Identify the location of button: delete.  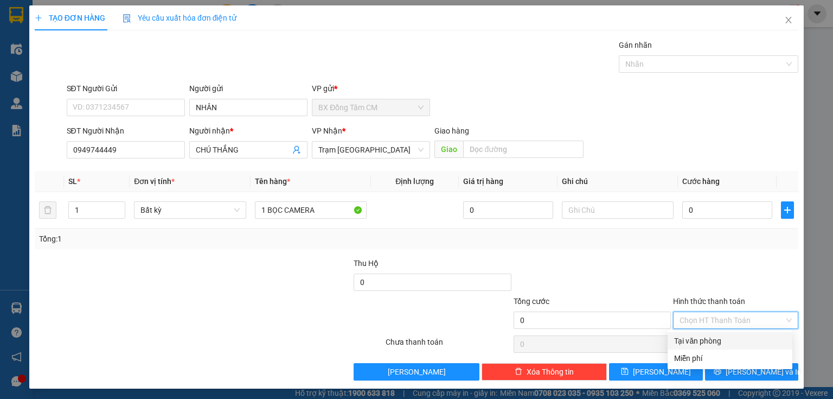
(48, 210).